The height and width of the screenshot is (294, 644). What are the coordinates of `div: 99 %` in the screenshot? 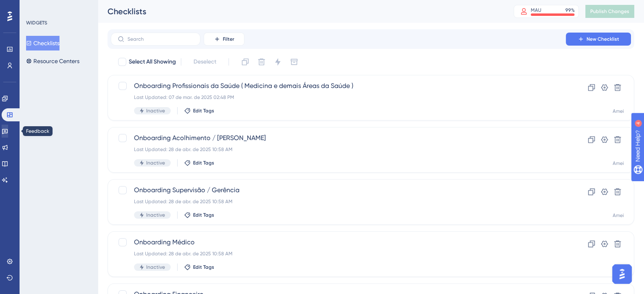 It's located at (570, 10).